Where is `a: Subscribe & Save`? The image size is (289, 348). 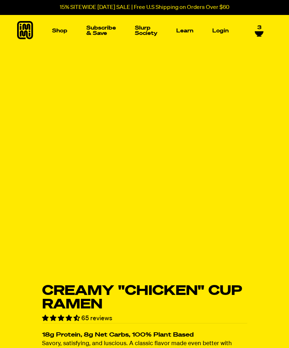 a: Subscribe & Save is located at coordinates (101, 31).